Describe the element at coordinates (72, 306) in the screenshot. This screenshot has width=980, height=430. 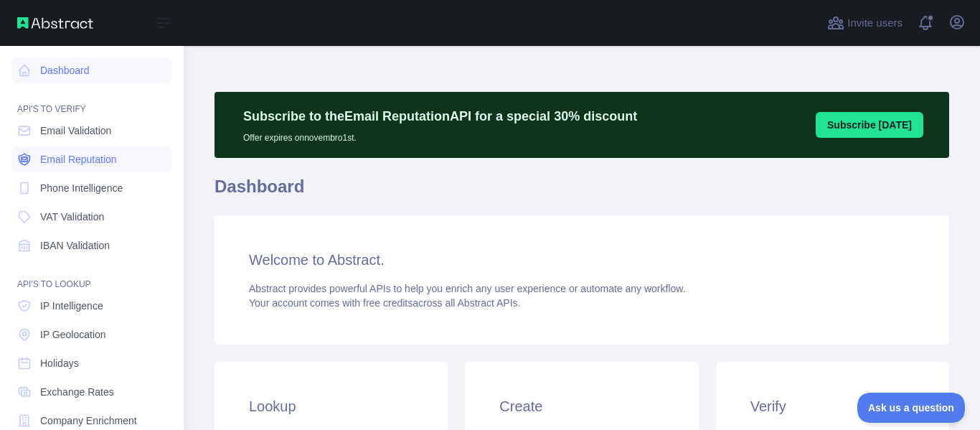
I see `span: IP Intelligence` at that location.